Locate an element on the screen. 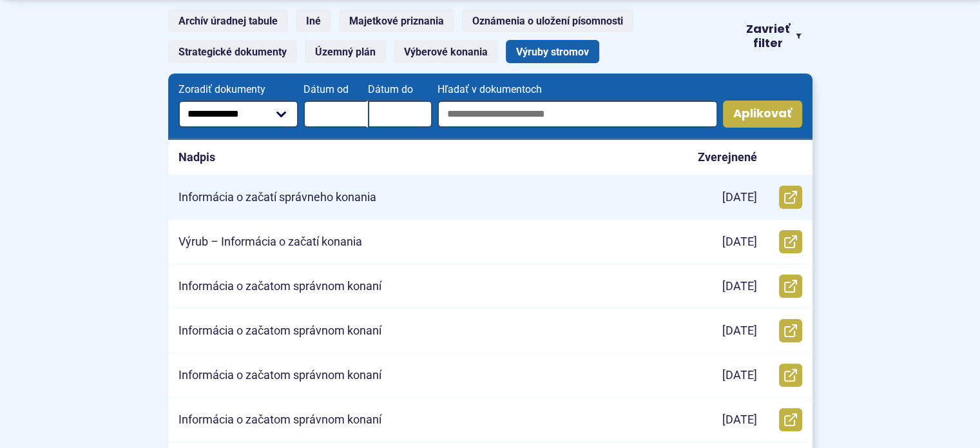  a: Výberové konania is located at coordinates (445, 52).